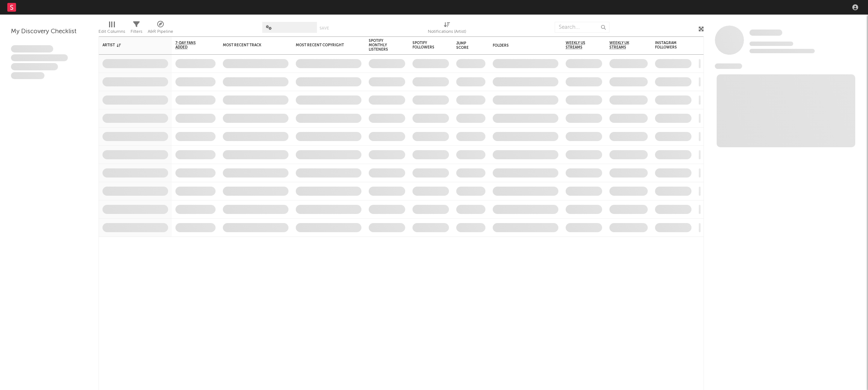  Describe the element at coordinates (425, 45) in the screenshot. I see `div: Spotify Followers` at that location.